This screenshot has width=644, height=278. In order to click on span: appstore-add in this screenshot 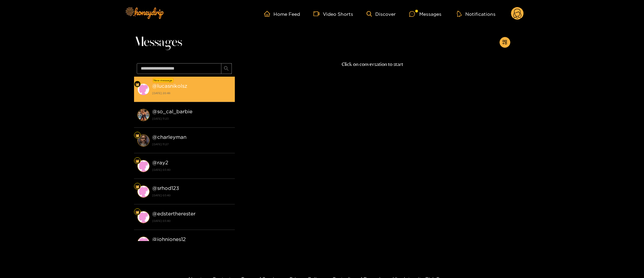, I will do `click(505, 42)`.